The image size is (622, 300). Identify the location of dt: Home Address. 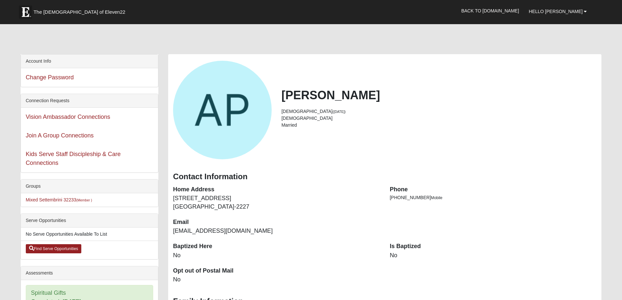
(277, 190).